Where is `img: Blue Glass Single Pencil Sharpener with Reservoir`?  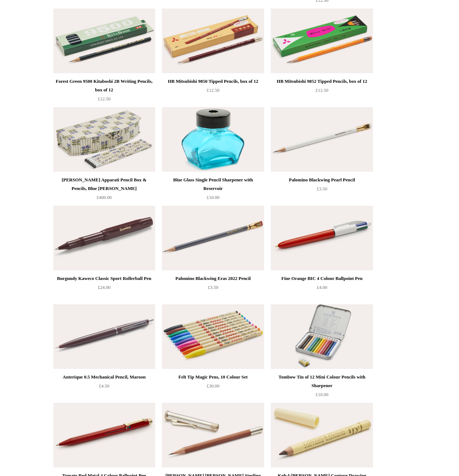 img: Blue Glass Single Pencil Sharpener with Reservoir is located at coordinates (213, 139).